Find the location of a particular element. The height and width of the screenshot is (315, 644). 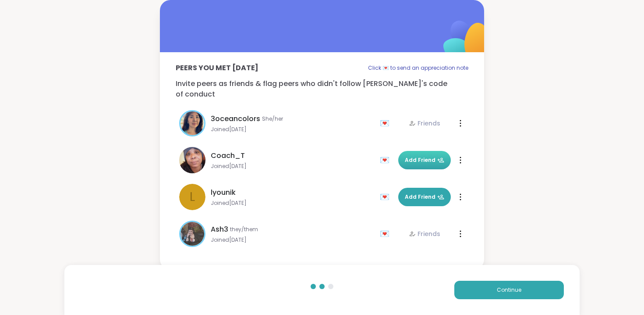

span: Coach_T is located at coordinates (228, 155).